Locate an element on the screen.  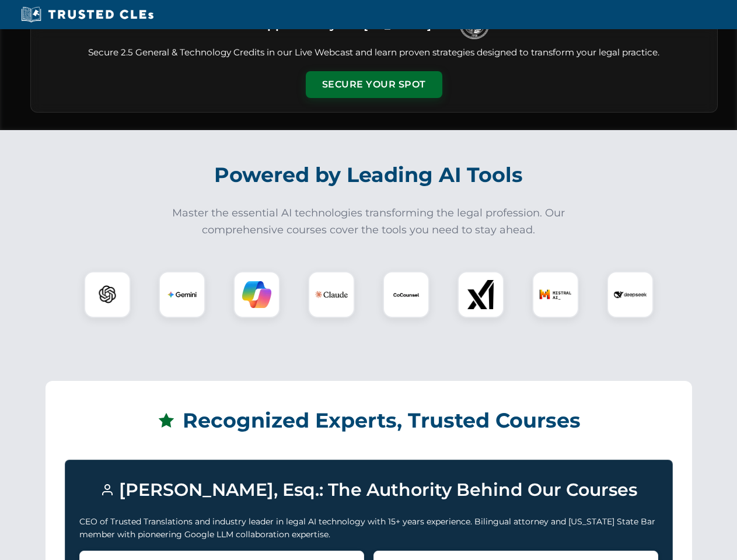
h2: Powered by Leading AI Tools is located at coordinates (369, 175).